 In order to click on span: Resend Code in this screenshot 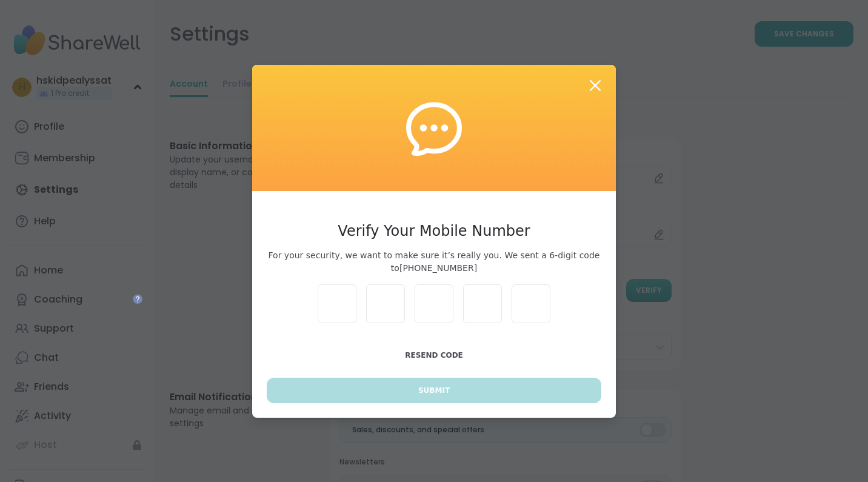, I will do `click(434, 355)`.